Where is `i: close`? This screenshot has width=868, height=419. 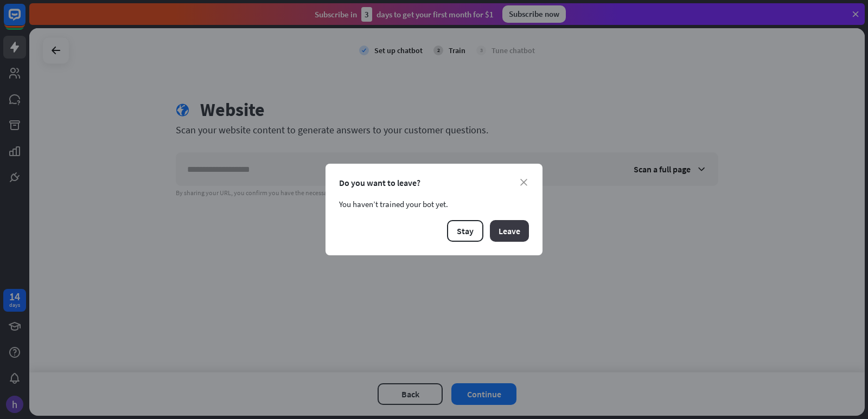
i: close is located at coordinates (524, 182).